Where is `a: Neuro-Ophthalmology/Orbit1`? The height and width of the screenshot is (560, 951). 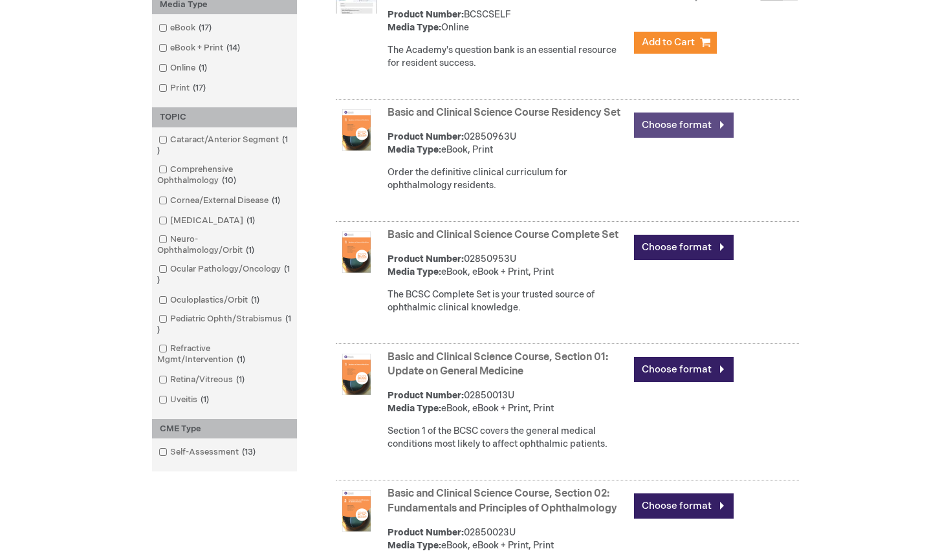
a: Neuro-Ophthalmology/Orbit1 is located at coordinates (225, 245).